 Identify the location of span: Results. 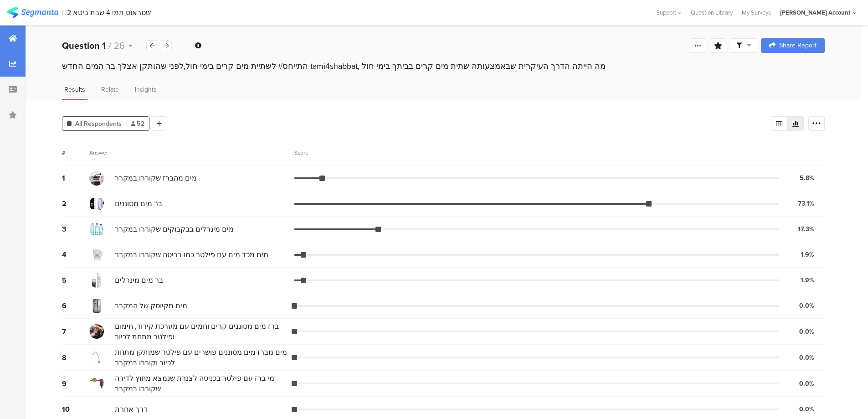
(75, 89).